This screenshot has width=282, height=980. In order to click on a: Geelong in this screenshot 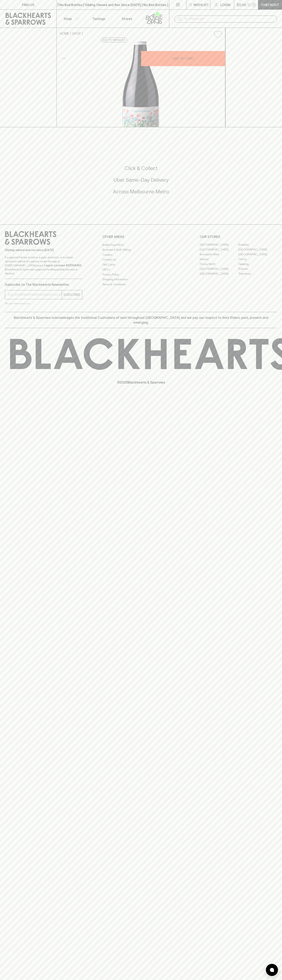, I will do `click(258, 264)`.